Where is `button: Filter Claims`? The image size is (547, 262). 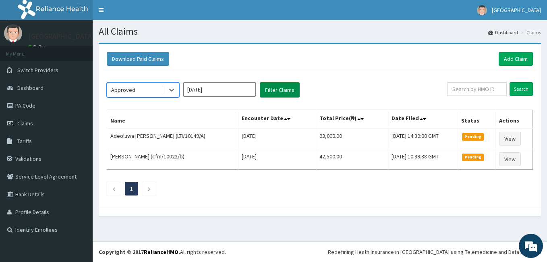 button: Filter Claims is located at coordinates (279, 90).